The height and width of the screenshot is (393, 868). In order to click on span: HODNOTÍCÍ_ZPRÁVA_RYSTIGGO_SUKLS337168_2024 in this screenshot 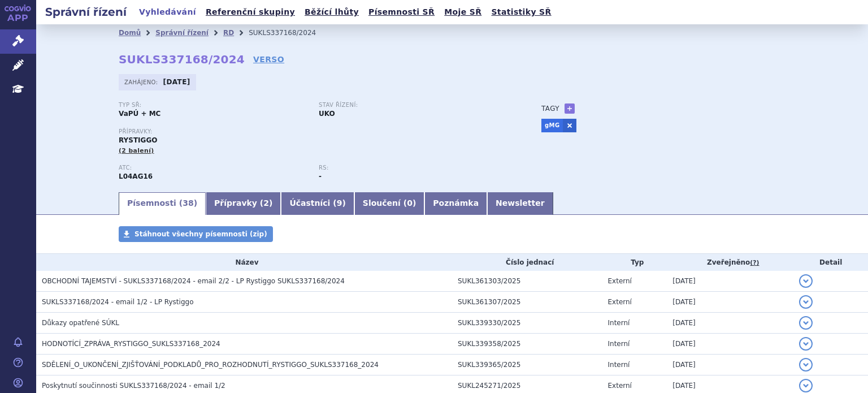, I will do `click(131, 344)`.